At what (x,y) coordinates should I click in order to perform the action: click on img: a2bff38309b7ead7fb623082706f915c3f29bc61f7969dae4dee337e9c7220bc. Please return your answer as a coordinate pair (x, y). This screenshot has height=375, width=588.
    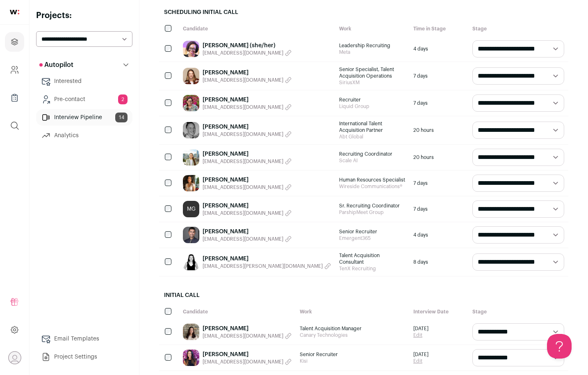
    Looking at the image, I should click on (191, 261).